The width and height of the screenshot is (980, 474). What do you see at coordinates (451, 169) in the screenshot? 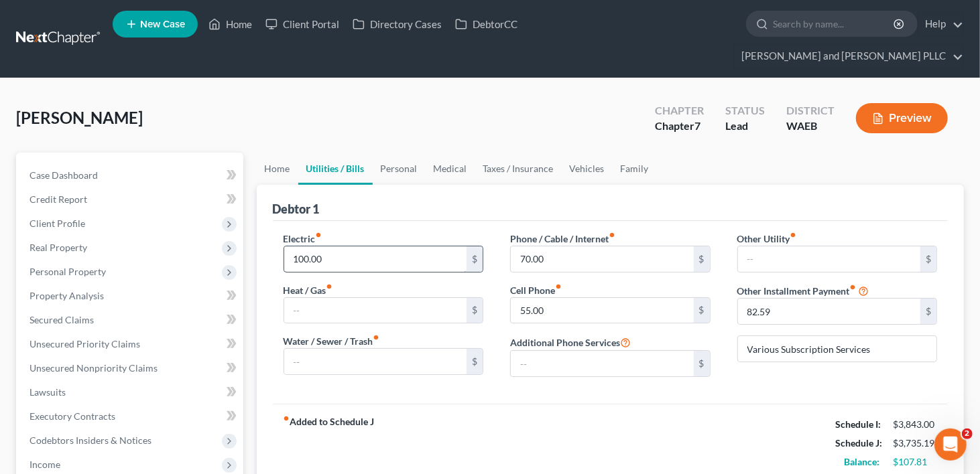
I see `a: Medical` at bounding box center [451, 169].